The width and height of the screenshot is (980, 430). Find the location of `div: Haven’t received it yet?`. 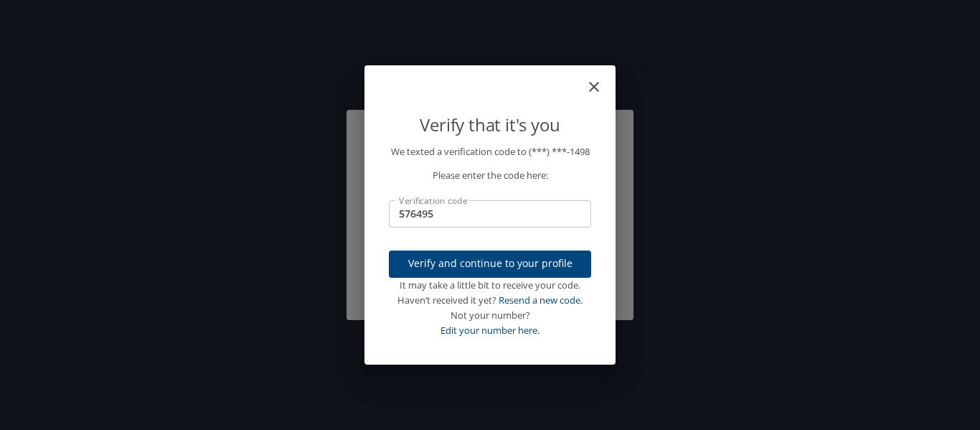

div: Haven’t received it yet? is located at coordinates (490, 300).